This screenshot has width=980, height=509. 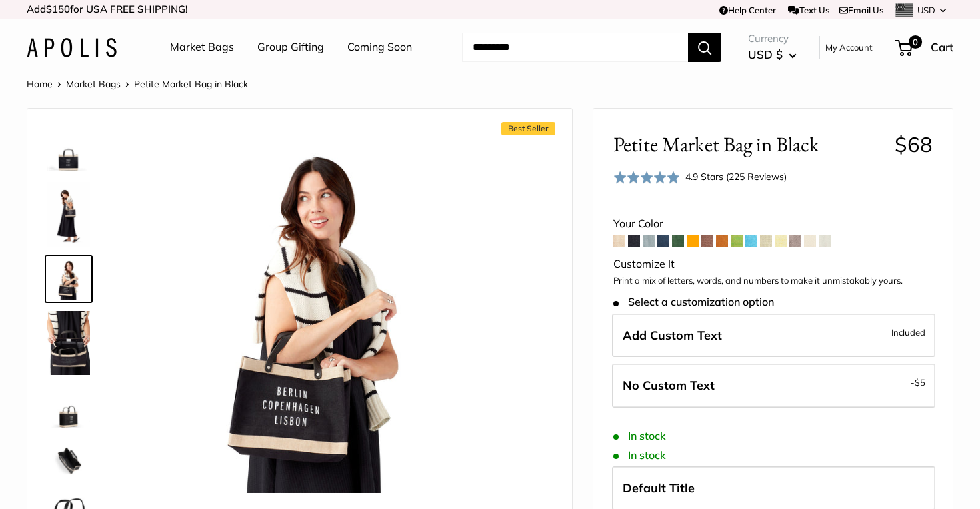 I want to click on button: Search, so click(x=704, y=47).